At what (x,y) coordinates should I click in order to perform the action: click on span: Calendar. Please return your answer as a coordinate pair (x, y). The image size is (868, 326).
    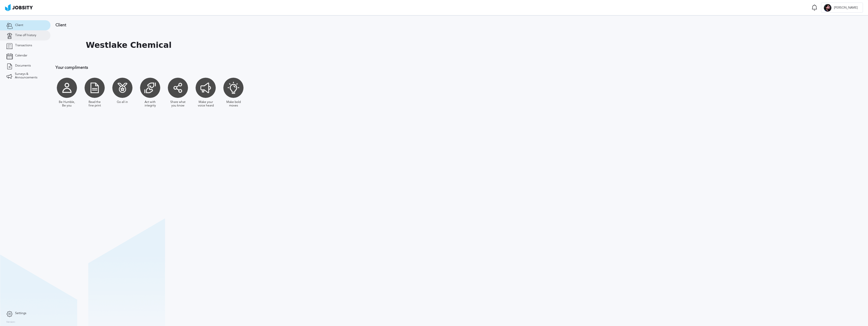
    Looking at the image, I should click on (21, 55).